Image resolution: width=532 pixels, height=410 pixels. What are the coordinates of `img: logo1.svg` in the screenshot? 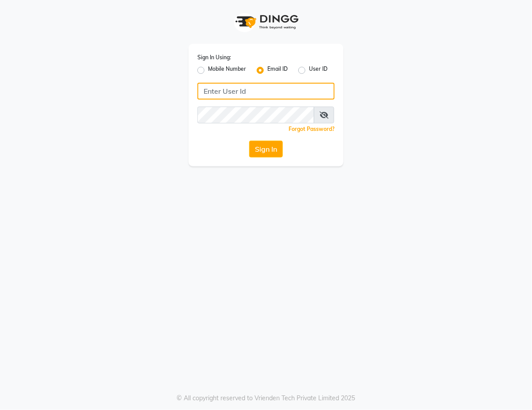 It's located at (266, 22).